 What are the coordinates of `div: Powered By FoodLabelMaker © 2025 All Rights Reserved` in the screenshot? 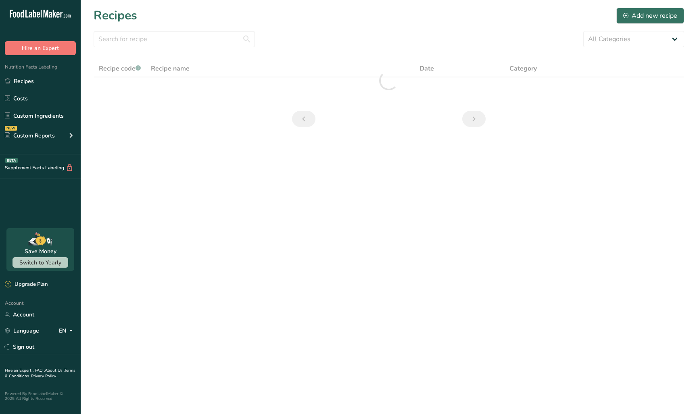 It's located at (40, 397).